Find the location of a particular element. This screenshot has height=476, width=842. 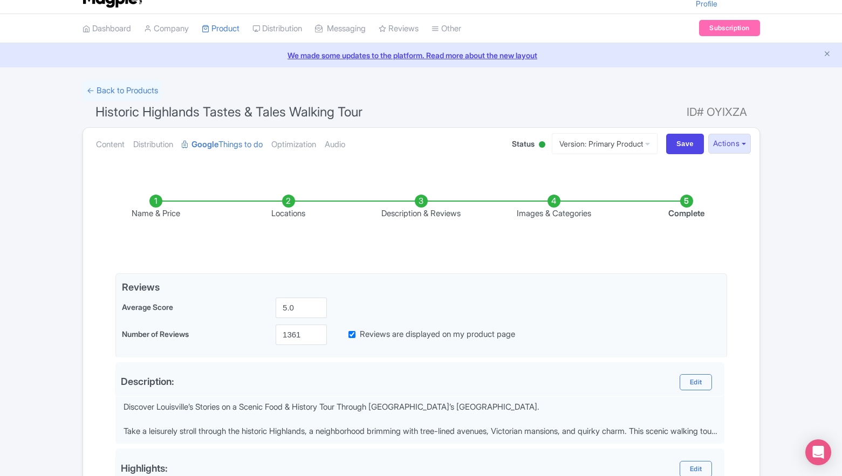

span: Historic Highlands Tastes & Tales Walking Tour is located at coordinates (229, 112).